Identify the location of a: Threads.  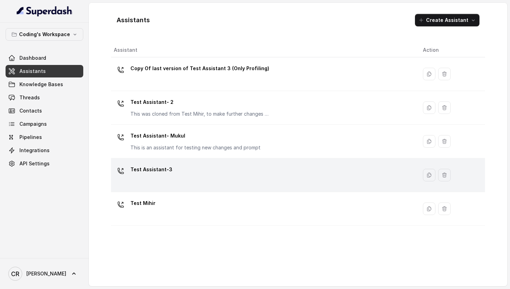
(44, 98).